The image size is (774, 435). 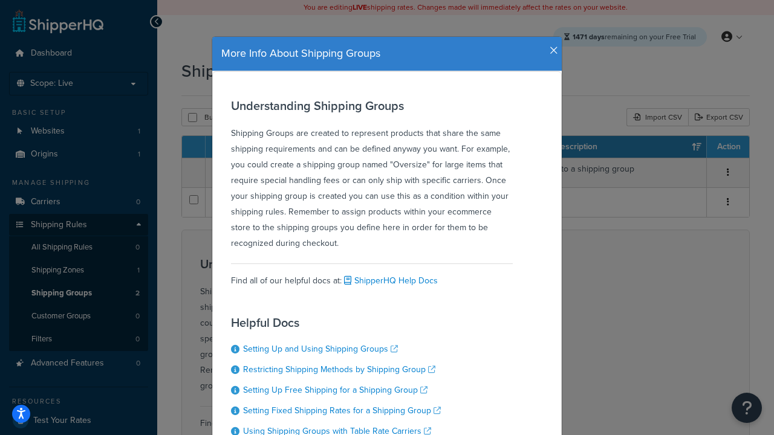 I want to click on h3: Understanding Shipping Groups, so click(x=372, y=106).